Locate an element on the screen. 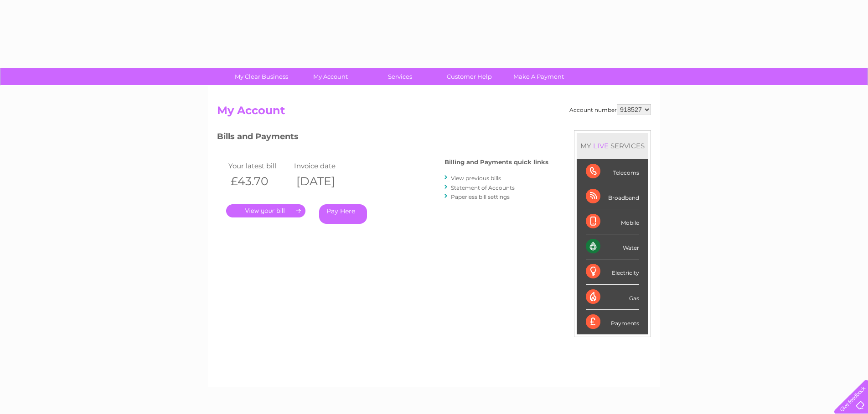 The height and width of the screenshot is (414, 868). div: Gas is located at coordinates (612, 297).